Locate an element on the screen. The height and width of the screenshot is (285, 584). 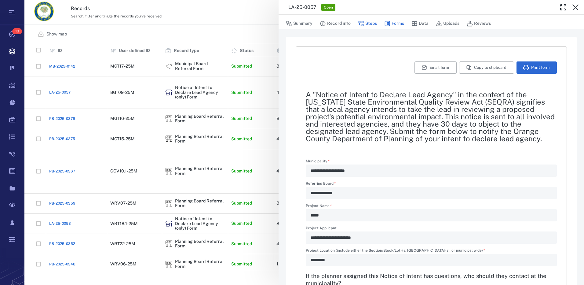
div: Project Location (include either the Section/Block/Lot #s, Zoning District(s), or municipal wide) is located at coordinates (431, 260).